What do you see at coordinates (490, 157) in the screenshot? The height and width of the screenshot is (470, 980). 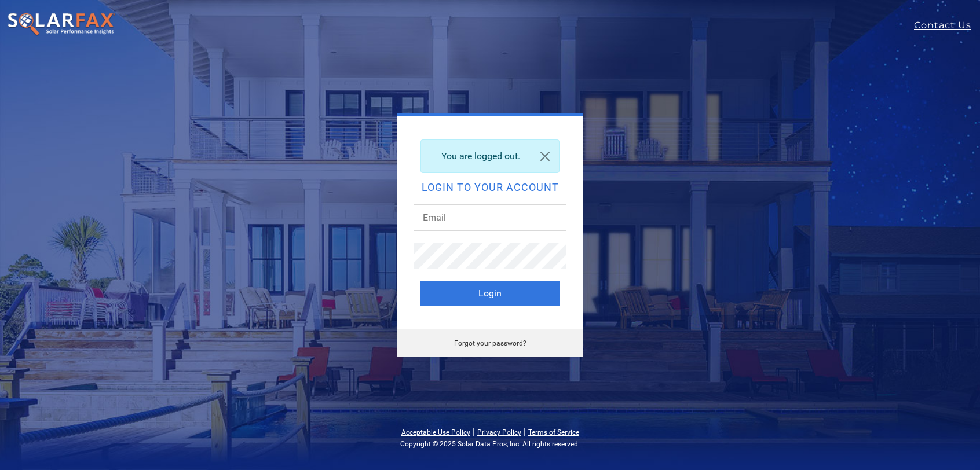 I see `div: You are logged out.` at bounding box center [490, 157].